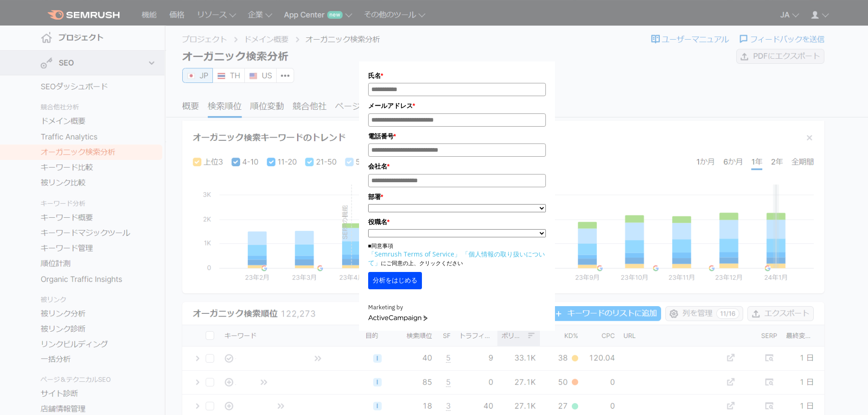 Image resolution: width=868 pixels, height=415 pixels. I want to click on label: メールアドレス, so click(457, 106).